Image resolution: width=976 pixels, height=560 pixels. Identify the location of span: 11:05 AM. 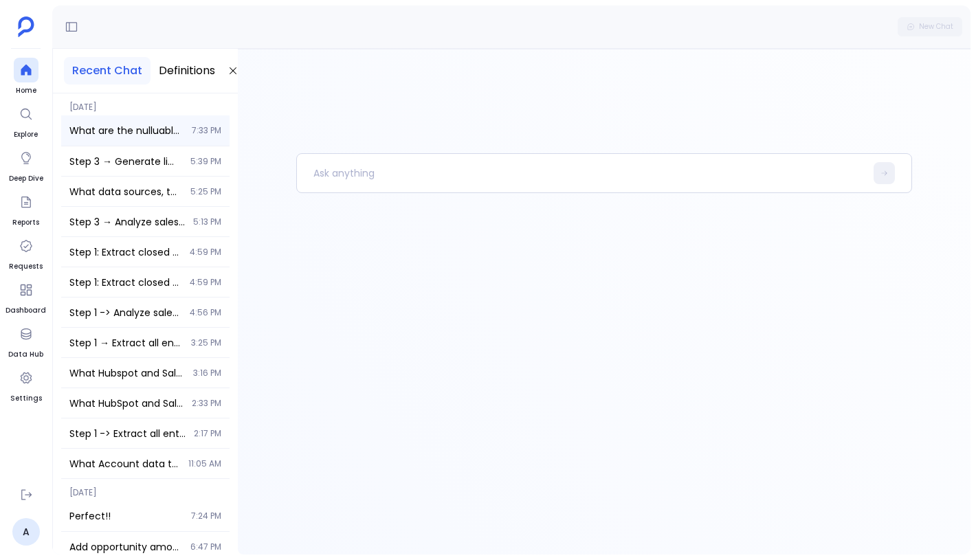
(205, 464).